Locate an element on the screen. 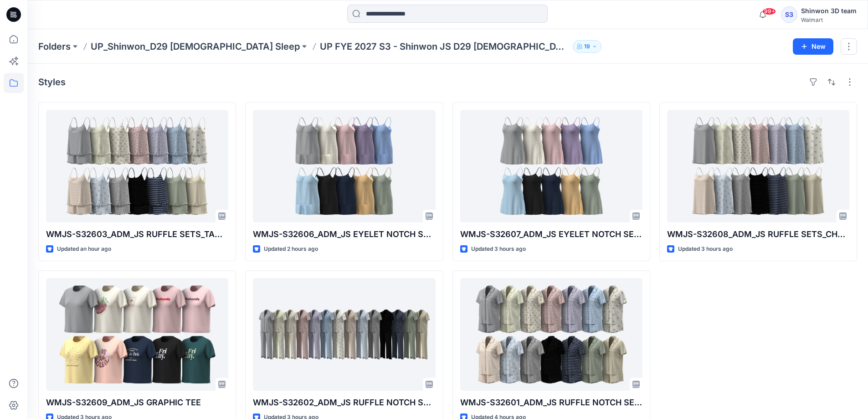  span: 99+ is located at coordinates (769, 11).